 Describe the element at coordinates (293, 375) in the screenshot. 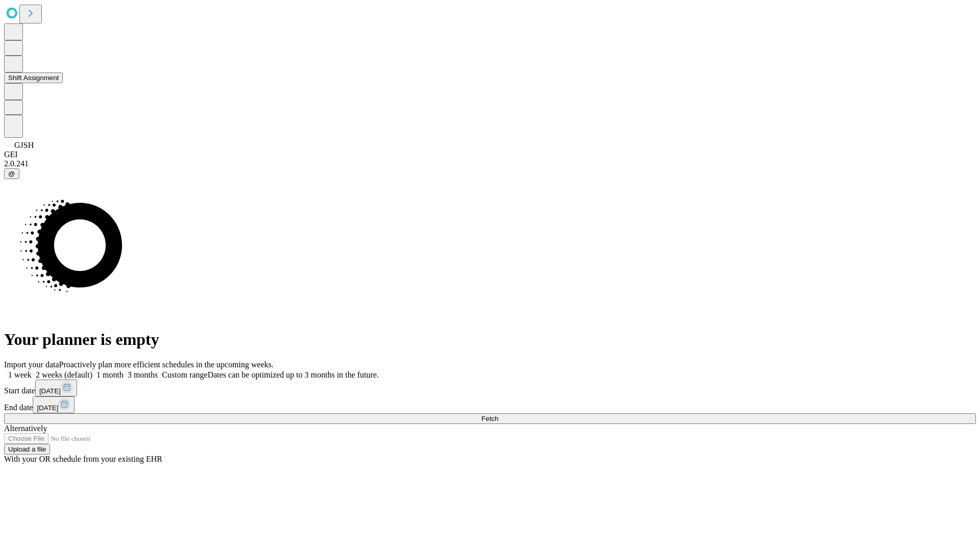

I see `span: Dates can be optimized up to 3 months in the future.` at that location.